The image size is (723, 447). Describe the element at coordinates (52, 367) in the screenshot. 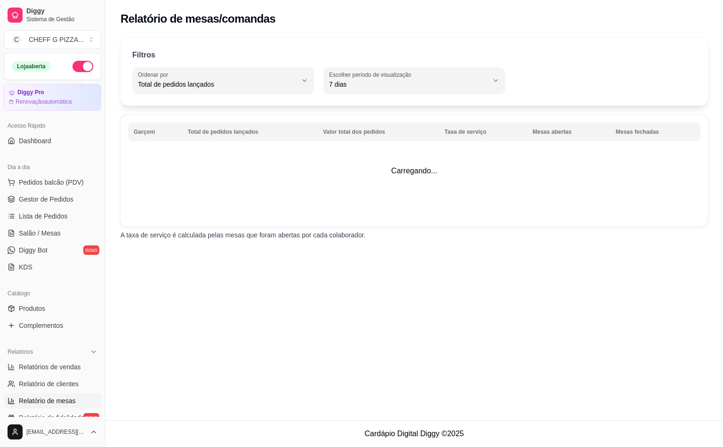

I see `a: Relatórios de vendas` at that location.